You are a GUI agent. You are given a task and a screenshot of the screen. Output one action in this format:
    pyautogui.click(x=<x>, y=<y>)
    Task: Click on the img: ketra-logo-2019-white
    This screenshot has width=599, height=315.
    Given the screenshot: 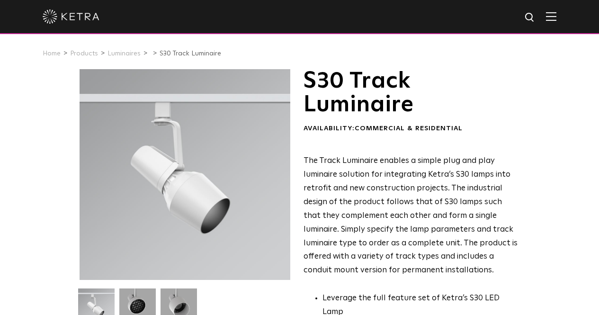 What is the action you would take?
    pyautogui.click(x=71, y=17)
    